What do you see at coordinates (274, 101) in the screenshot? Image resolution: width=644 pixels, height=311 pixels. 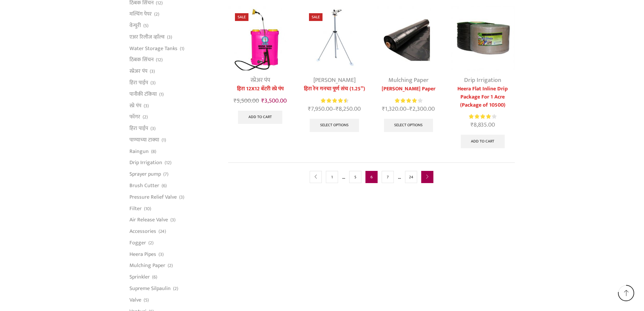 I see `bdi: 3,500.00` at bounding box center [274, 101].